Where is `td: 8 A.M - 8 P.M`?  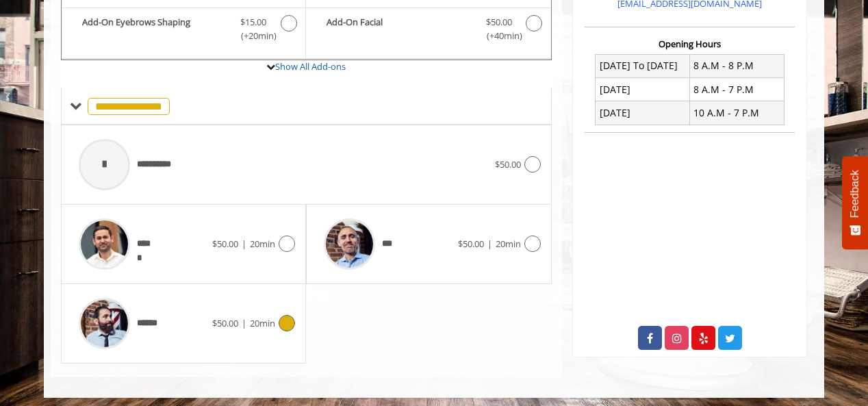 td: 8 A.M - 8 P.M is located at coordinates (736, 66).